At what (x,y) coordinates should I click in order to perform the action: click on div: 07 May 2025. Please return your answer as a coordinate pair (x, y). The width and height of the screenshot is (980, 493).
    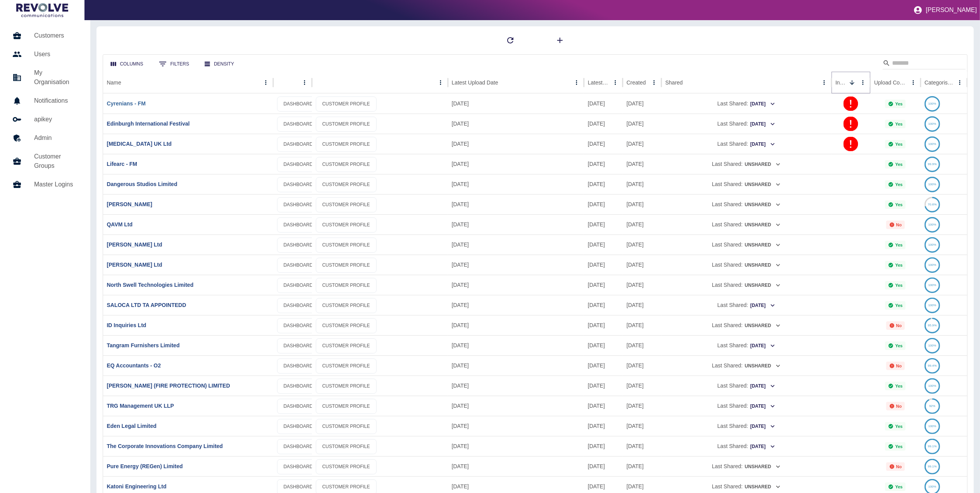
    Looking at the image, I should click on (642, 285).